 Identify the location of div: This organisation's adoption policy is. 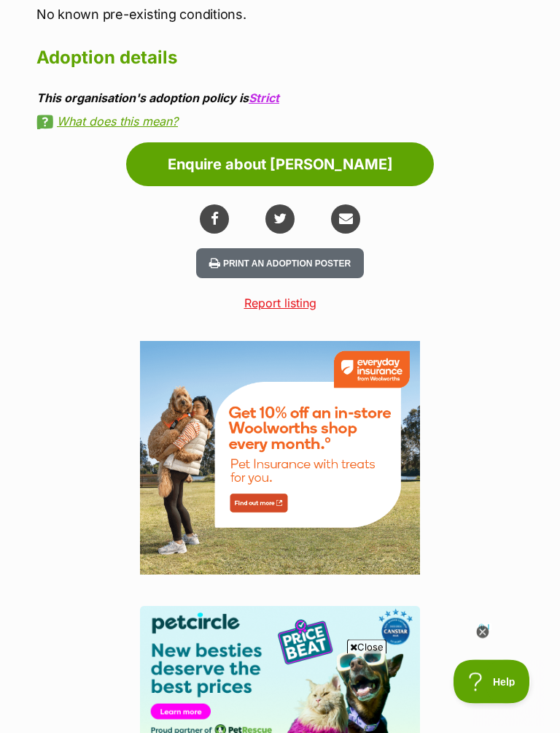
(287, 98).